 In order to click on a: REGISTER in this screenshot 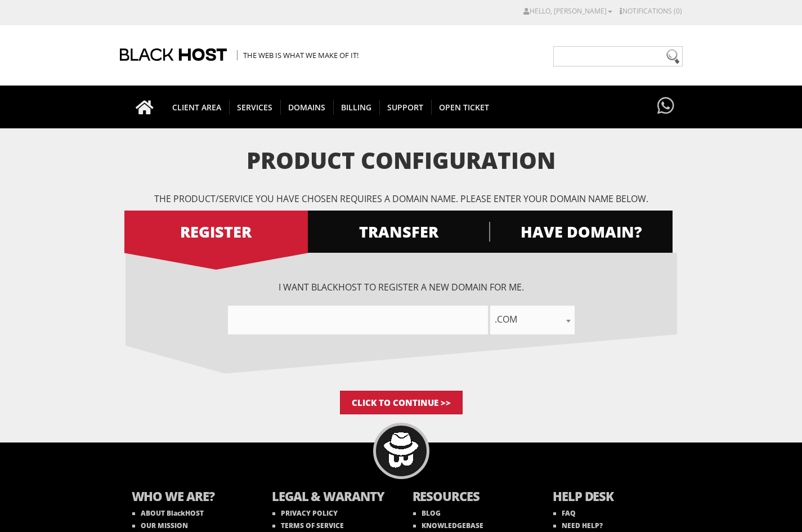, I will do `click(216, 232)`.